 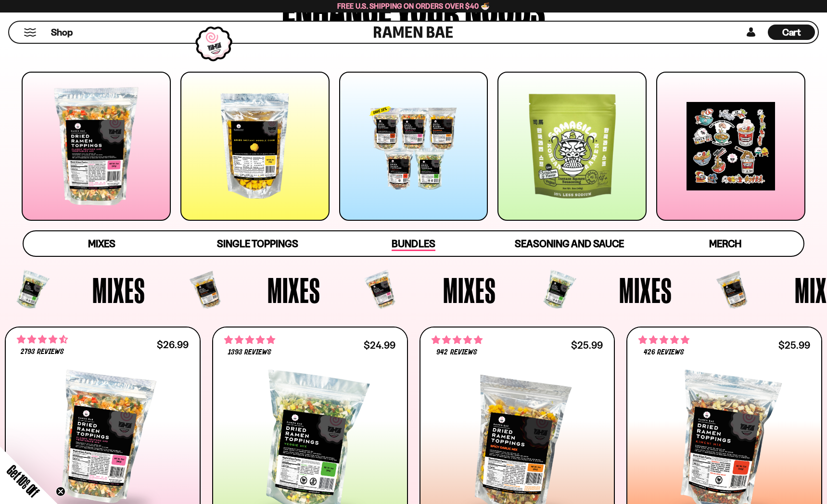 What do you see at coordinates (30, 32) in the screenshot?
I see `button: Mobile Menu Trigger` at bounding box center [30, 32].